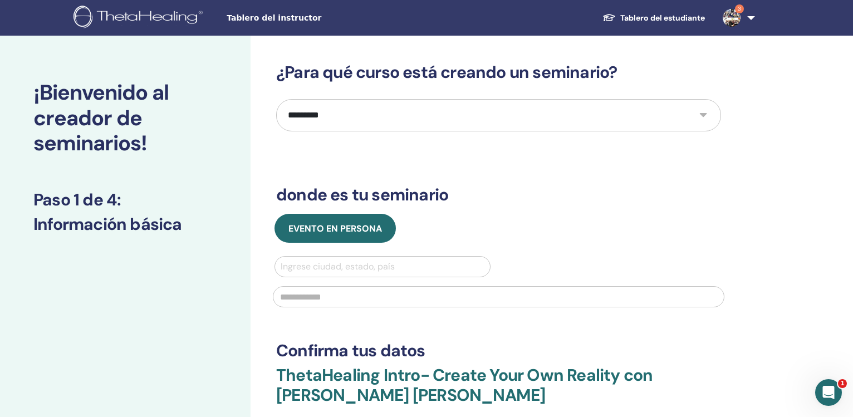 This screenshot has height=417, width=853. Describe the element at coordinates (335, 228) in the screenshot. I see `span: Evento en persona` at that location.